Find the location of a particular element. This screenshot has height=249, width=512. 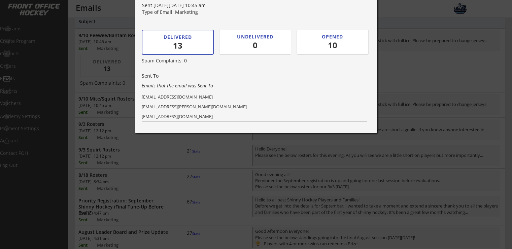

div: 10 is located at coordinates (333, 45).